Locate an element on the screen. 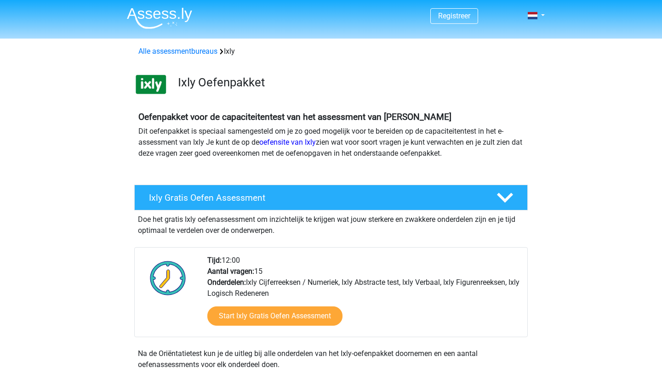 Image resolution: width=662 pixels, height=373 pixels. h4: Ixly Gratis Oefen Assessment is located at coordinates (315, 198).